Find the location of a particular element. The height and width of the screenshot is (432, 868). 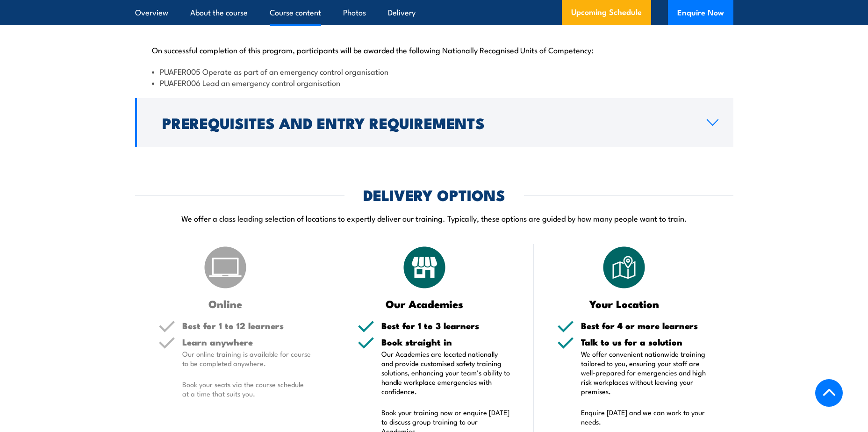

li: PUAFER005 Operate as part of an emergency control organisation is located at coordinates (434, 71).